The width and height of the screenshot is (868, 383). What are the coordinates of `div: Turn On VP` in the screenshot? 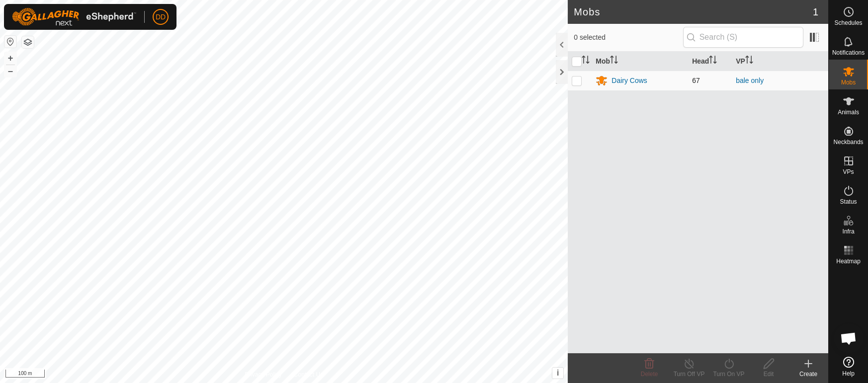 It's located at (728, 374).